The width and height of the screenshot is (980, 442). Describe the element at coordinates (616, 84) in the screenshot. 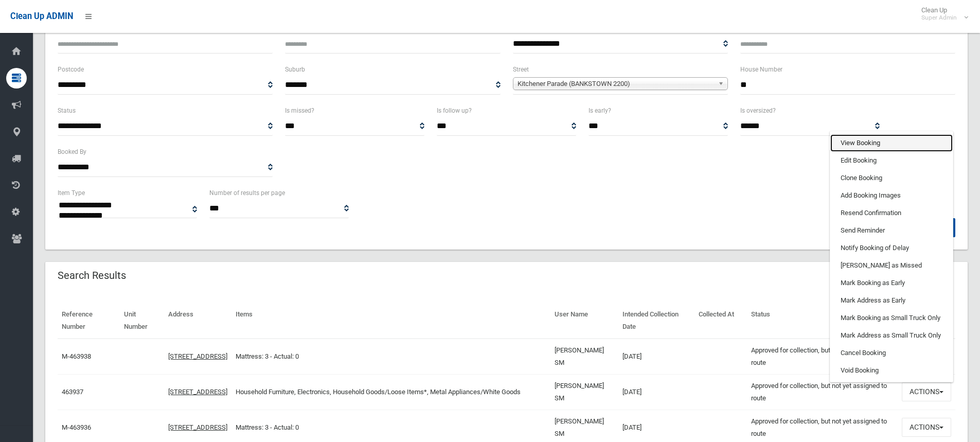

I see `span: Kitchener Parade (BANKSTOWN 2200)` at that location.